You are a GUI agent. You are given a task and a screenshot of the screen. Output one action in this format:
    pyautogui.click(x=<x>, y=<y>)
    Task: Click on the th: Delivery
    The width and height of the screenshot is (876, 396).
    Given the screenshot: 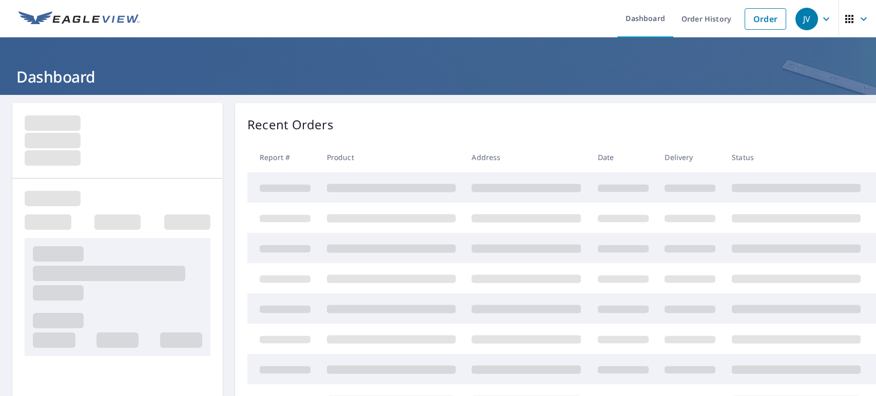 What is the action you would take?
    pyautogui.click(x=689, y=157)
    